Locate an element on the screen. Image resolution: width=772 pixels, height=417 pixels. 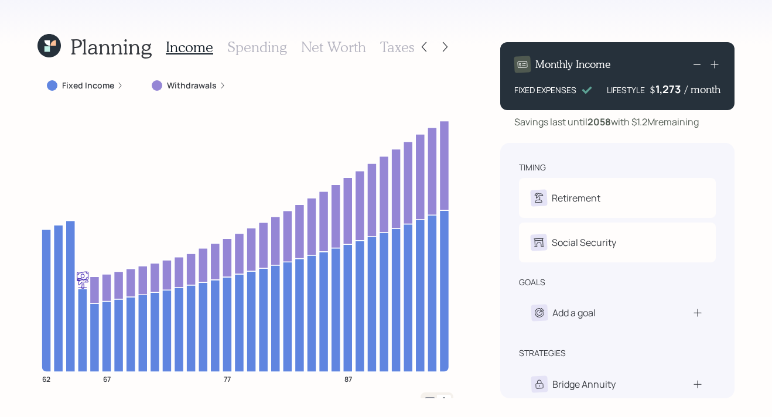
tspan: 87 is located at coordinates (348, 378).